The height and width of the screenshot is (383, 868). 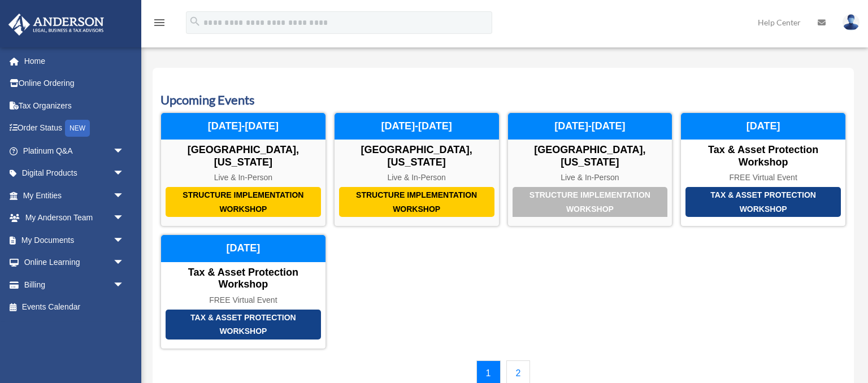 What do you see at coordinates (74, 84) in the screenshot?
I see `a: Online Ordering` at bounding box center [74, 84].